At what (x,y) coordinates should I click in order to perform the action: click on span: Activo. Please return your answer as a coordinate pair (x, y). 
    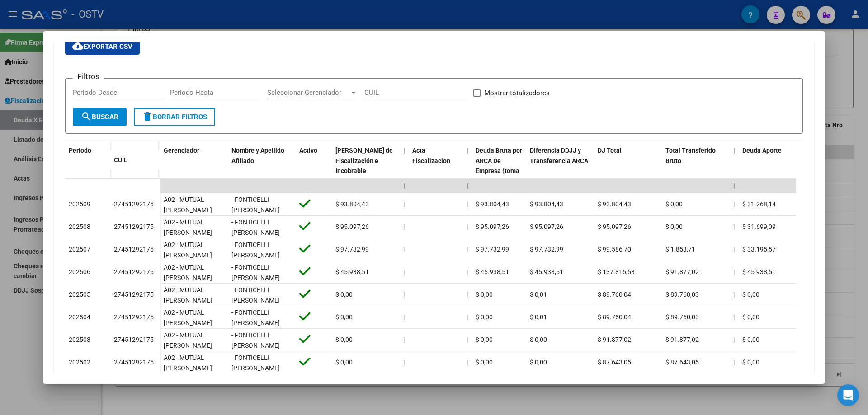
    Looking at the image, I should click on (308, 150).